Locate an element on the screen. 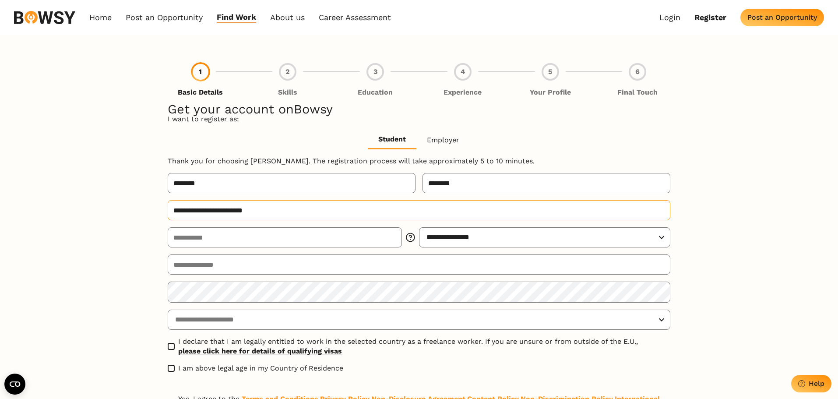 The image size is (838, 399). p: I want to register as: is located at coordinates (419, 119).